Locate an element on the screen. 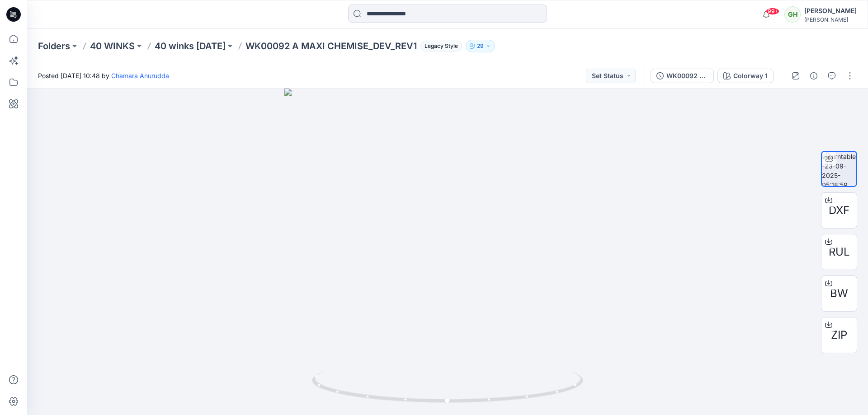  div: GH is located at coordinates (793, 15).